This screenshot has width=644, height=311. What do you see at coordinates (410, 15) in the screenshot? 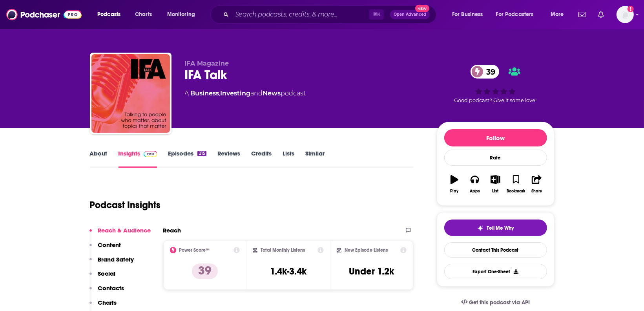
I see `button: Open AdvancedNew` at bounding box center [410, 15].